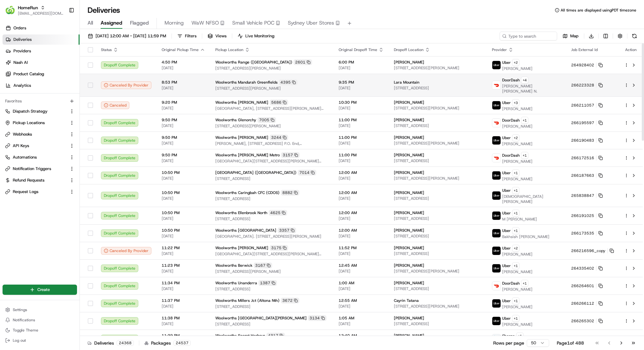 This screenshot has width=644, height=350. I want to click on span: All times are displayed using PDT timezone, so click(598, 10).